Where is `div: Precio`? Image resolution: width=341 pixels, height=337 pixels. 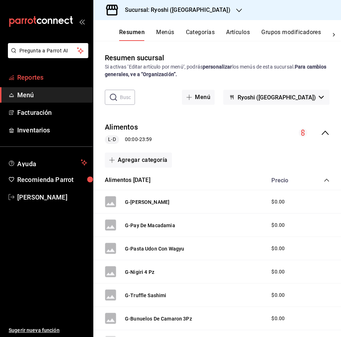
div: Precio is located at coordinates (287, 180).